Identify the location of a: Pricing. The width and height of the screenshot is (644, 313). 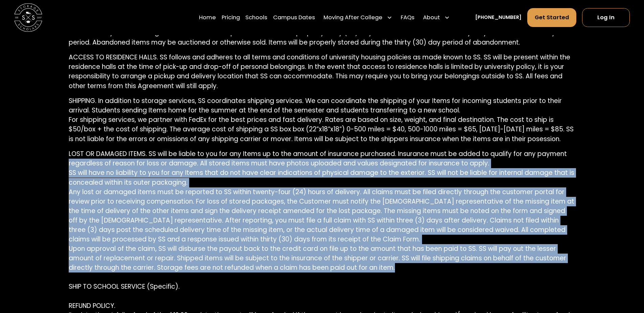
(231, 18).